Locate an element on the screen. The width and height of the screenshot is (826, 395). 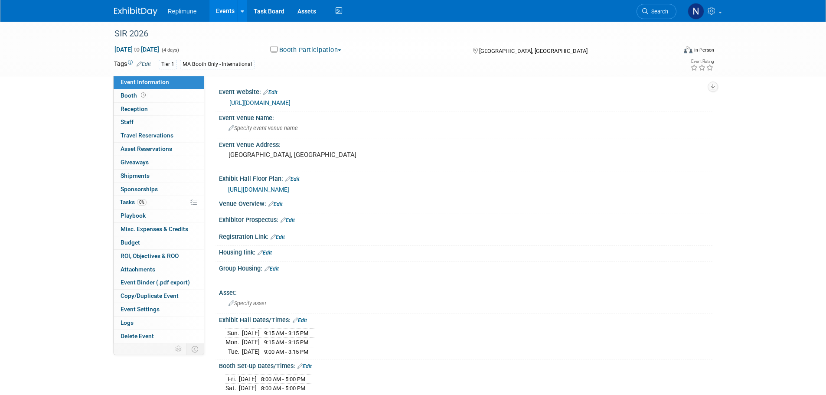
span: 0% is located at coordinates (142, 202).